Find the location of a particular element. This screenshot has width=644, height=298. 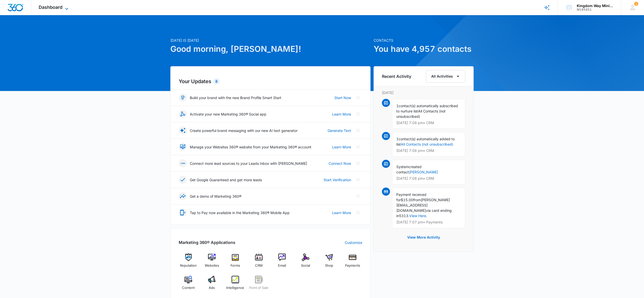

span: Payments is located at coordinates (353, 266).